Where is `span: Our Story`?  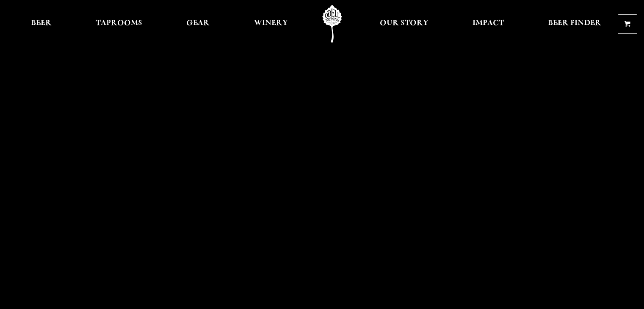 span: Our Story is located at coordinates (404, 23).